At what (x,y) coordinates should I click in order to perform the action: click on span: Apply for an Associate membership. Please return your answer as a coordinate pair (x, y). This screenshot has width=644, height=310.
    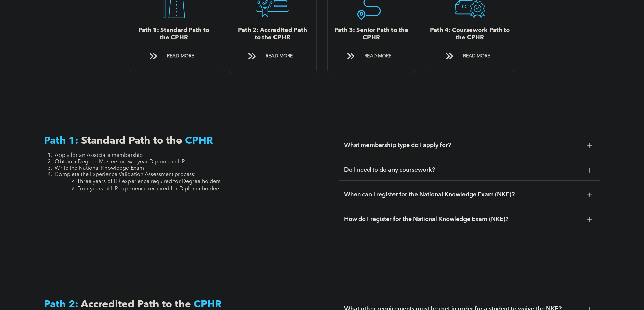
    Looking at the image, I should click on (99, 155).